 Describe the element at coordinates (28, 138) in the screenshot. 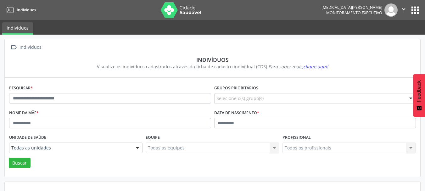

I see `label: Unidade de saúde` at that location.